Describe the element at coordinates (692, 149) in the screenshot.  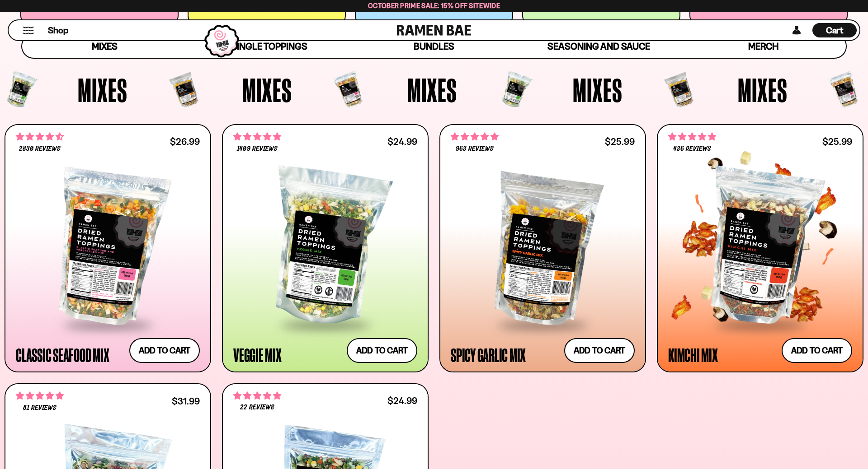
I see `span: 436 reviews` at that location.